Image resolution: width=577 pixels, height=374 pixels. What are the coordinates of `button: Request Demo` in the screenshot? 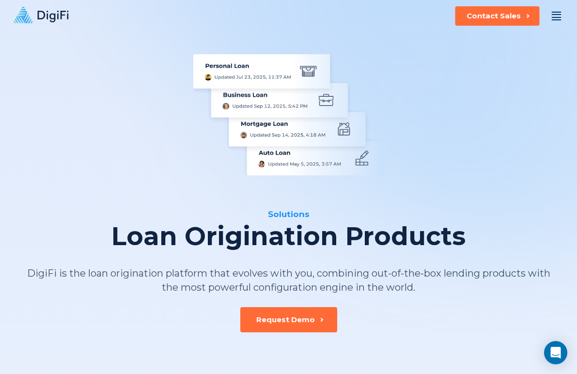 It's located at (289, 320).